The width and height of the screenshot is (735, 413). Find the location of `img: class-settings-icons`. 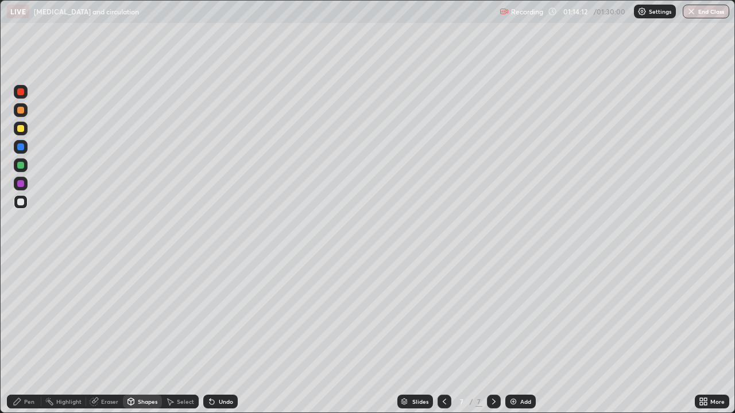

img: class-settings-icons is located at coordinates (642, 11).